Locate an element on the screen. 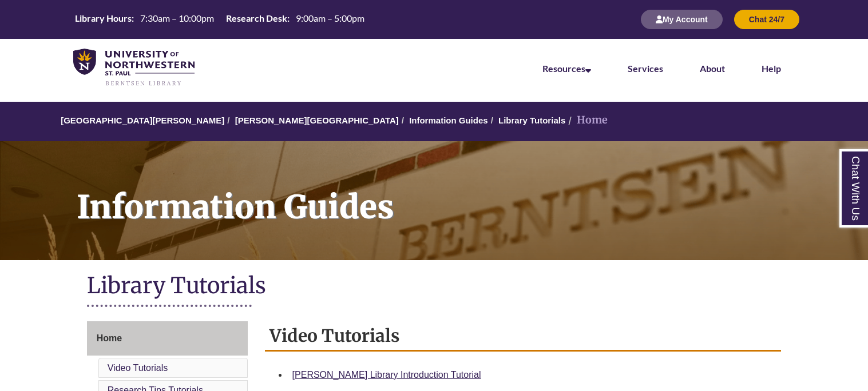  img: UNWSP Library Logo is located at coordinates (134, 68).